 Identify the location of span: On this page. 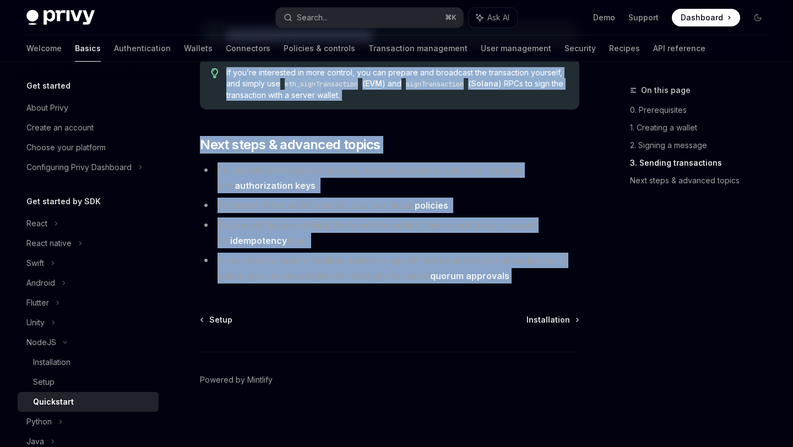
(666, 90).